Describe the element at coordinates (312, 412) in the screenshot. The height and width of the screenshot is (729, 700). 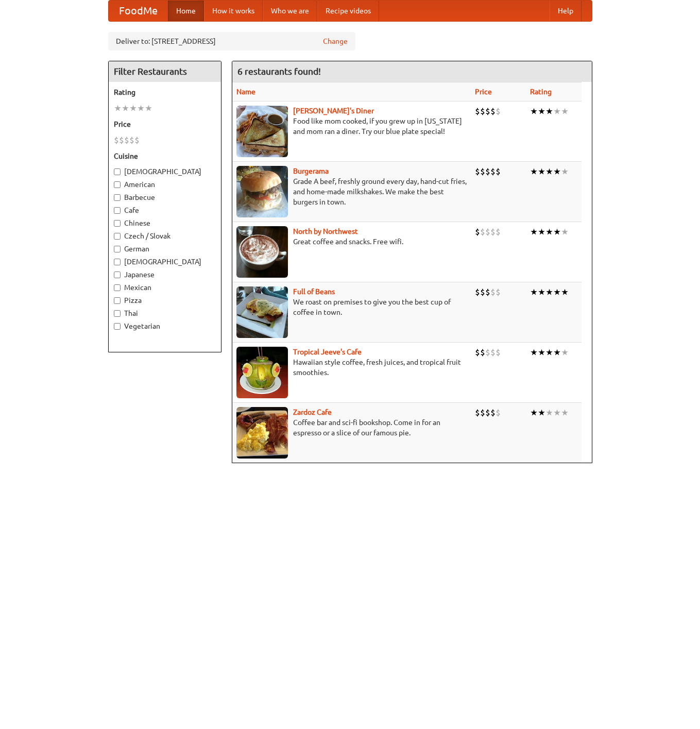
I see `b: Zardoz Cafe` at that location.